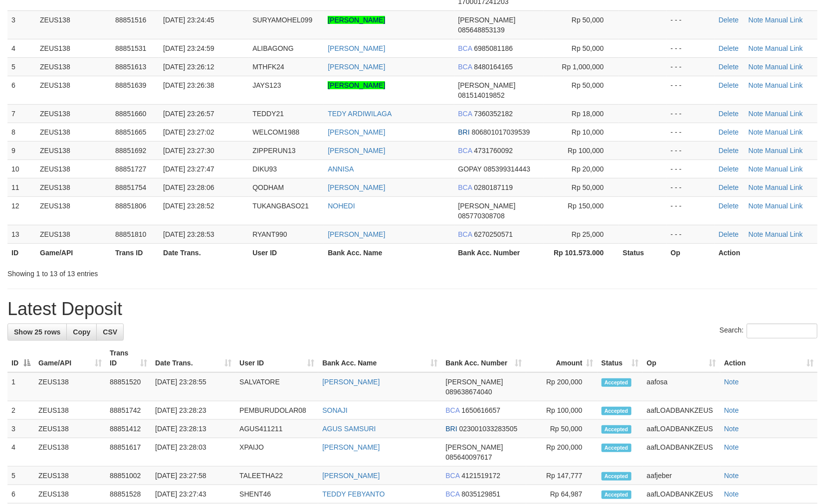 This screenshot has height=504, width=825. Describe the element at coordinates (468, 392) in the screenshot. I see `span: Copy 089638674040 to clipboard` at that location.